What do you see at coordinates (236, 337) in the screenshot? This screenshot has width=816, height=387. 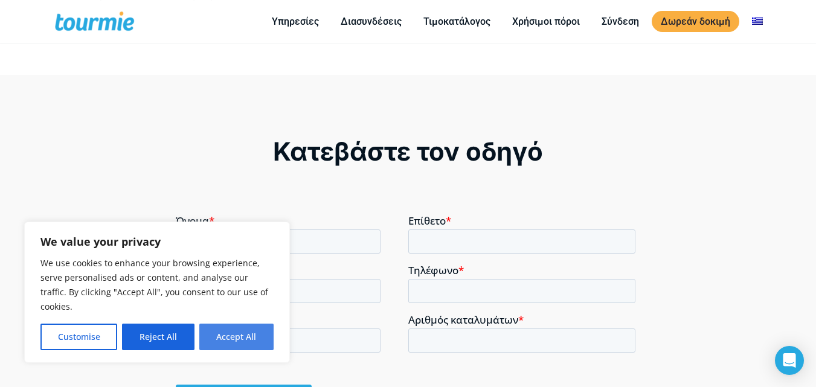 I see `button: Accept All` at bounding box center [236, 337].